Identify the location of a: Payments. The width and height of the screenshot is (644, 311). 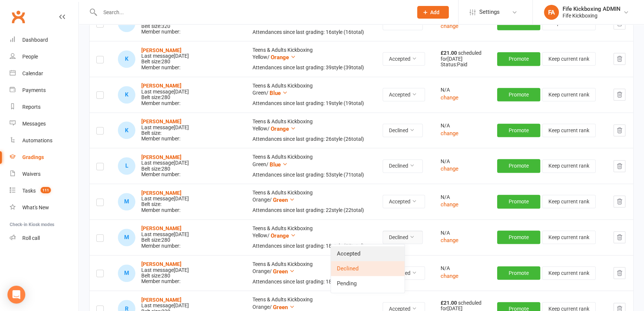
(44, 90).